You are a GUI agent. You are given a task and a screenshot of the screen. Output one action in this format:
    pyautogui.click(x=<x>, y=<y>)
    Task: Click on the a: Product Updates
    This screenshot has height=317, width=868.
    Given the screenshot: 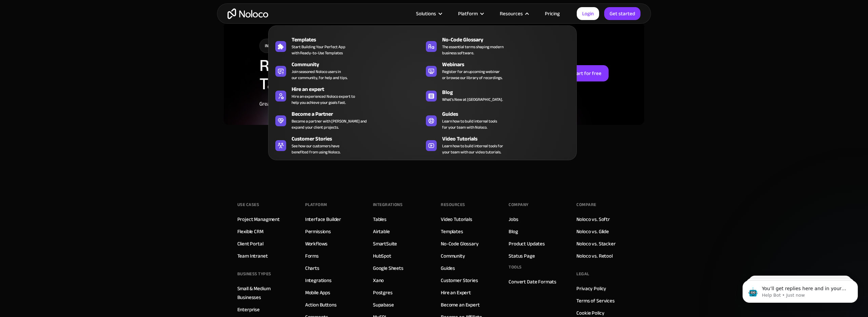 What is the action you would take?
    pyautogui.click(x=527, y=243)
    